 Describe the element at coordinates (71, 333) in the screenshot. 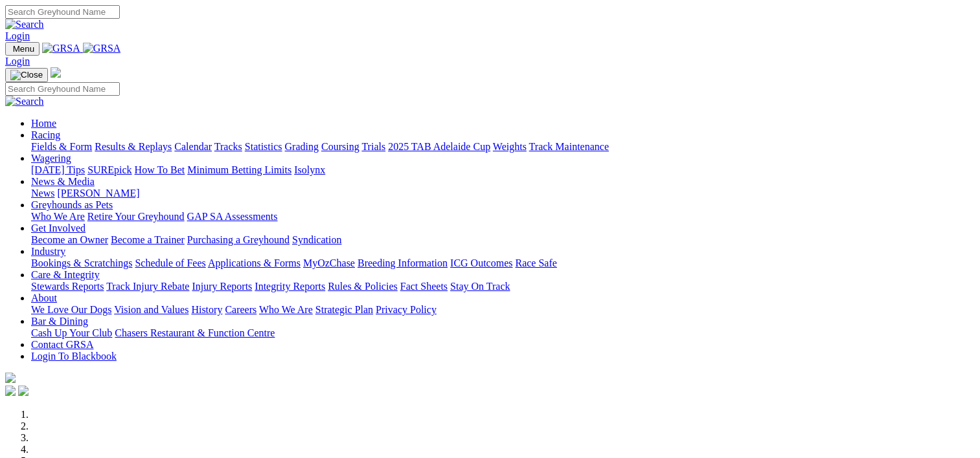

I see `a: Cash Up Your Club` at that location.